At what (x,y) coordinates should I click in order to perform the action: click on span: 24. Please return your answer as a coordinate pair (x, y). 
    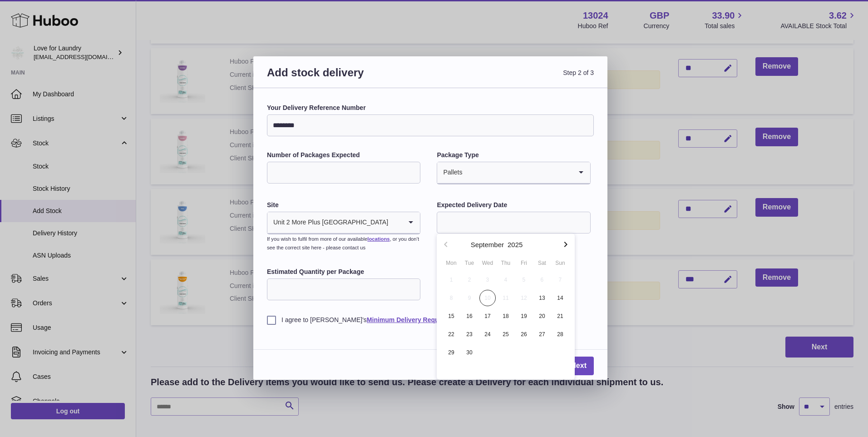
    Looking at the image, I should click on (487, 335).